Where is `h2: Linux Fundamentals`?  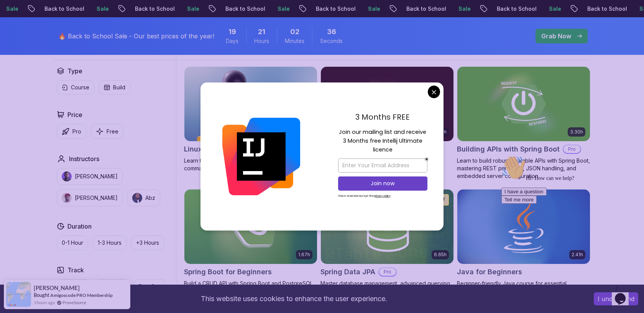
h2: Linux Fundamentals is located at coordinates (217, 149).